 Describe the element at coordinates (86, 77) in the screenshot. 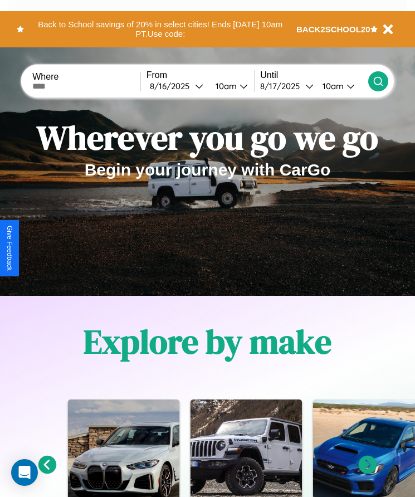

I see `label: Where` at that location.